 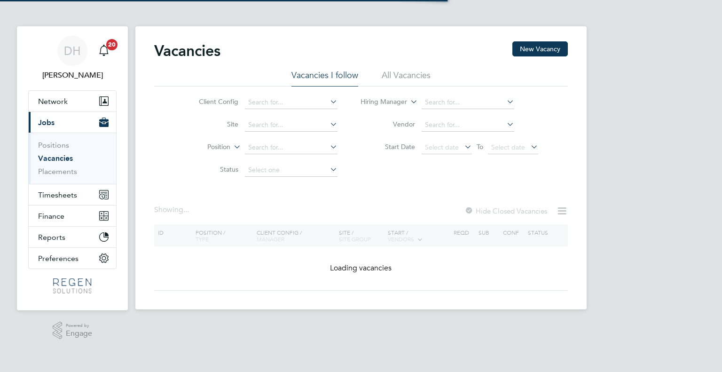 I want to click on a: Powered byEngage, so click(x=72, y=330).